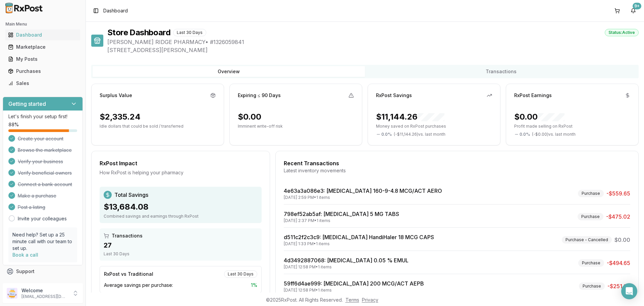 The image size is (644, 306). What do you see at coordinates (295, 126) in the screenshot?
I see `p: Imminent write-off risk` at bounding box center [295, 126].